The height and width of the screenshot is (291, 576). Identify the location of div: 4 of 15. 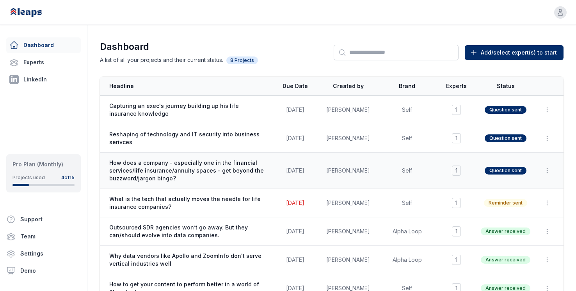
(68, 178).